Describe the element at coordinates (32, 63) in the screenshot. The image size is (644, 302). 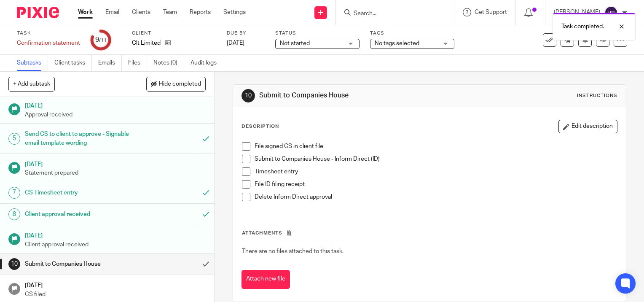
I see `a: Subtasks` at that location.